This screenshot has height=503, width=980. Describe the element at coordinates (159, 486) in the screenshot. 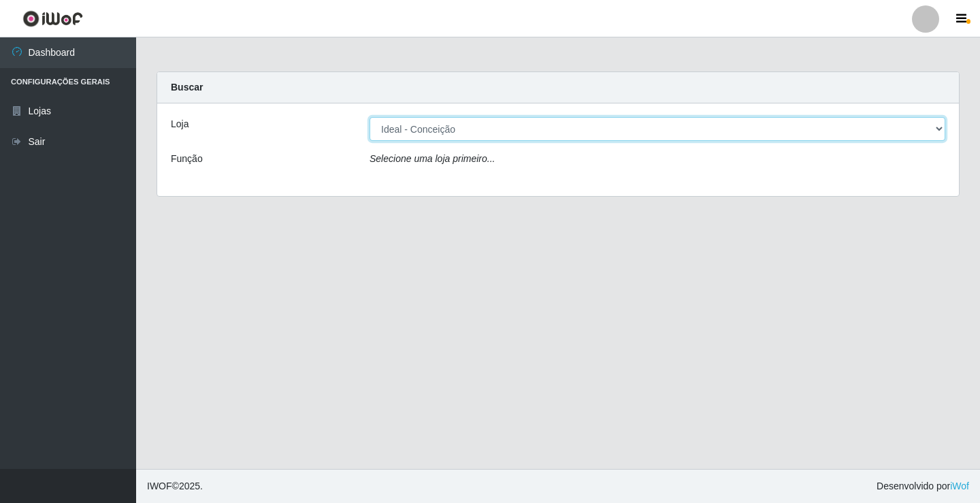

I see `span: IWOF` at that location.